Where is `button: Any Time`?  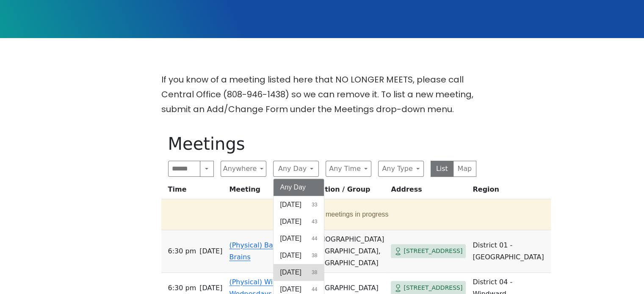
button: Any Time is located at coordinates (348, 168).